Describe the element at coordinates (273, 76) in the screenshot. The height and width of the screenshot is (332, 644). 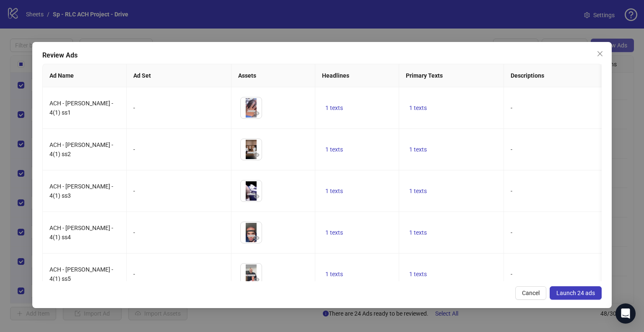
I see `th: Assets` at that location.